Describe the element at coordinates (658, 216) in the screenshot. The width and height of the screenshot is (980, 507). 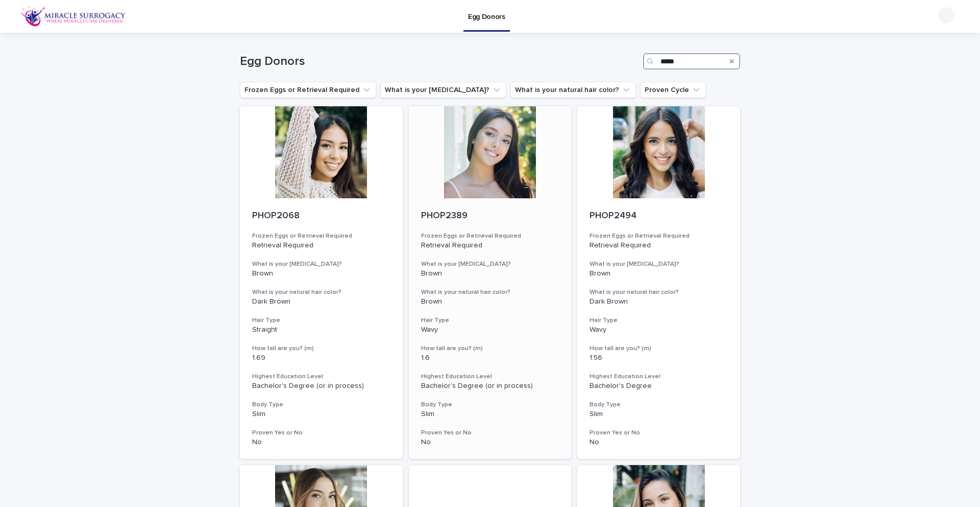
I see `p: PHOP2494` at that location.